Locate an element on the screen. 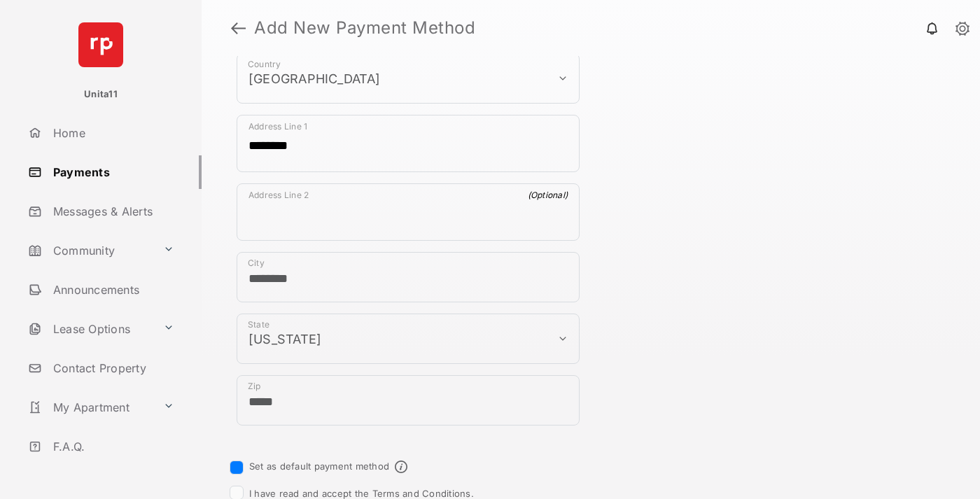  div: payment_method_screening[postal_addresses][country] is located at coordinates (408, 79).